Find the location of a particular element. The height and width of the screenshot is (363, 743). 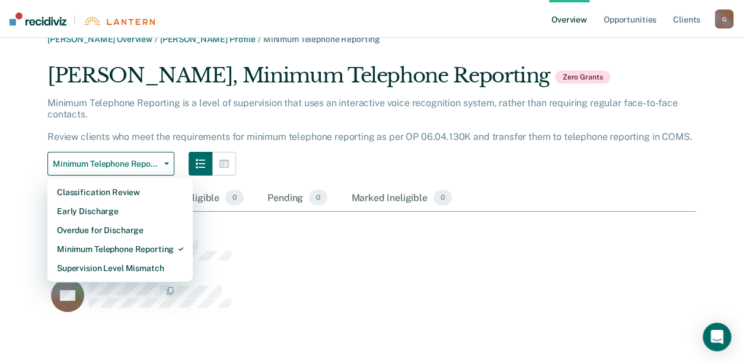

img: Recidiviz is located at coordinates (38, 19).